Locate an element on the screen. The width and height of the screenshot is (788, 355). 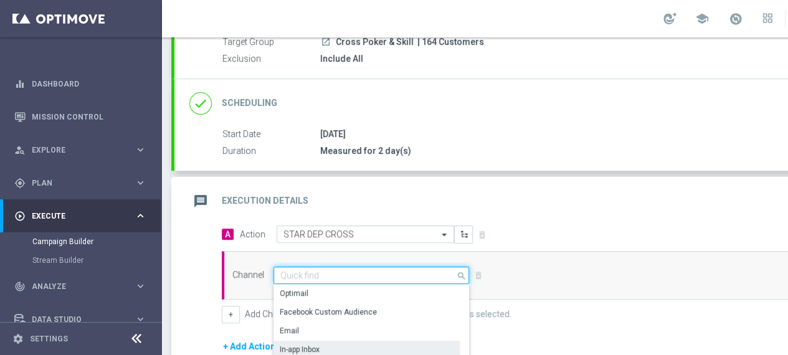
div: play_circle_outline Execute keyboard_arrow_right is located at coordinates (80, 216).